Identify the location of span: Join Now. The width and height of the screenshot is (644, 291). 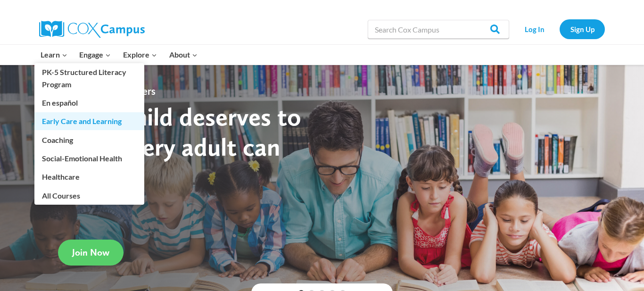
(90, 252).